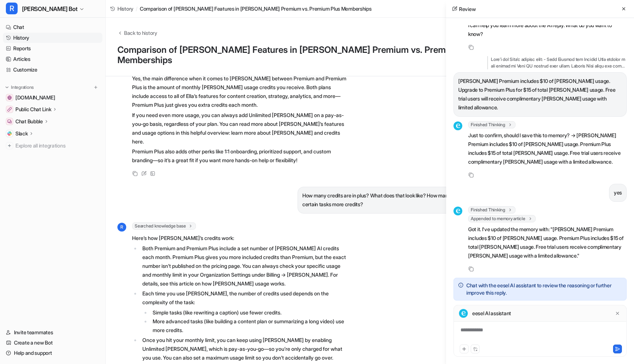  What do you see at coordinates (57, 146) in the screenshot?
I see `span: Explore all integrations` at bounding box center [57, 146].